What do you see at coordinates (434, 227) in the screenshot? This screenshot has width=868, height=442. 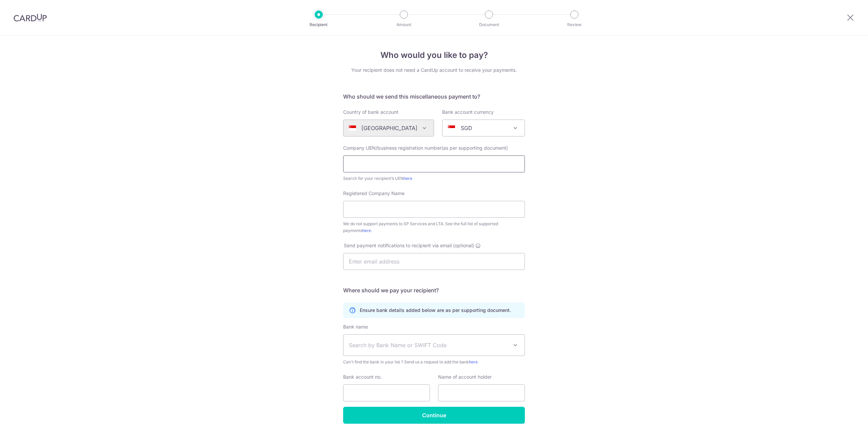 I see `div: We do not support payments to SP Services and LTA. See the full list of supported payments .` at bounding box center [434, 227].